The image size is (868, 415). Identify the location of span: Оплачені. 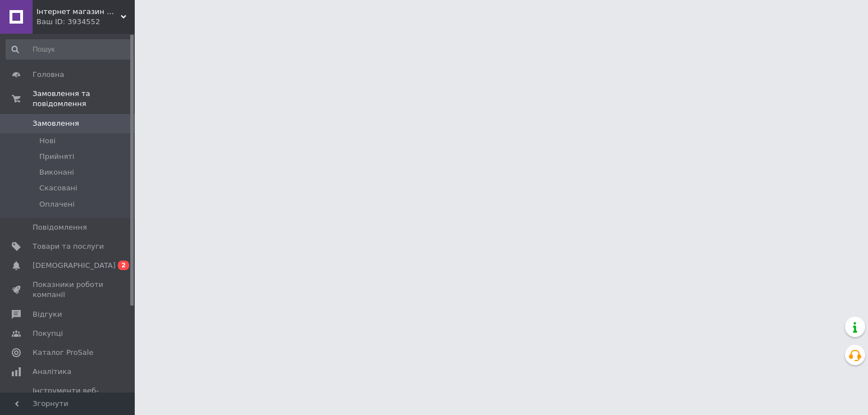
(56, 204).